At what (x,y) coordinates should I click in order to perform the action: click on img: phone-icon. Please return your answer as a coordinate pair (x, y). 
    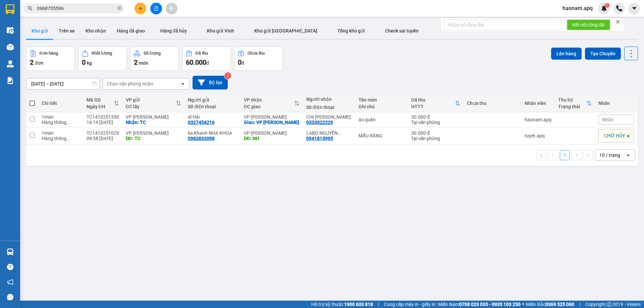
    Looking at the image, I should click on (619, 9).